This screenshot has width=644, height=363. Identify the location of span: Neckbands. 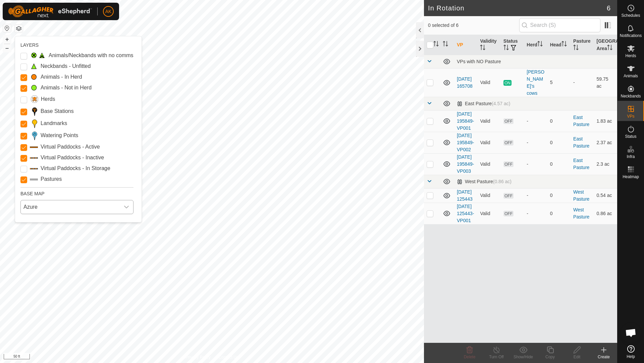
(631, 96).